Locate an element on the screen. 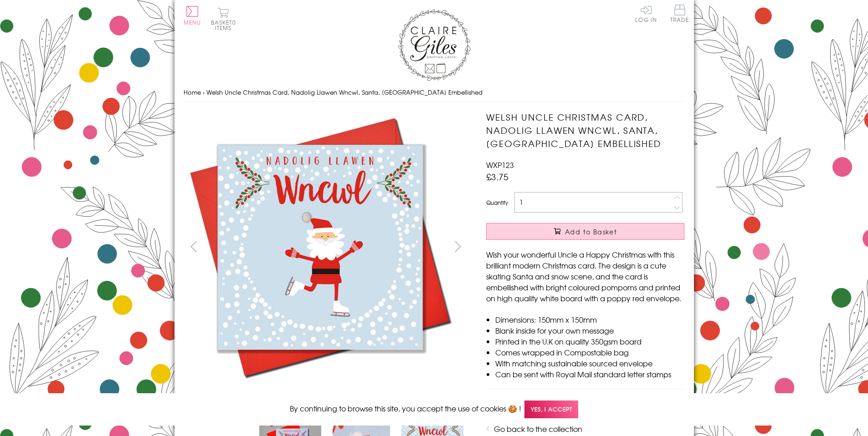 The width and height of the screenshot is (868, 436). li: Dimensions: 150mm x 150mm is located at coordinates (590, 319).